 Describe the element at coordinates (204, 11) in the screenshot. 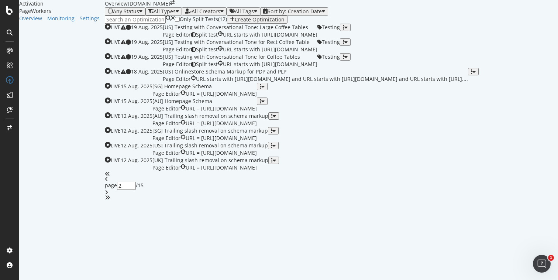

I see `button: All Creators` at that location.